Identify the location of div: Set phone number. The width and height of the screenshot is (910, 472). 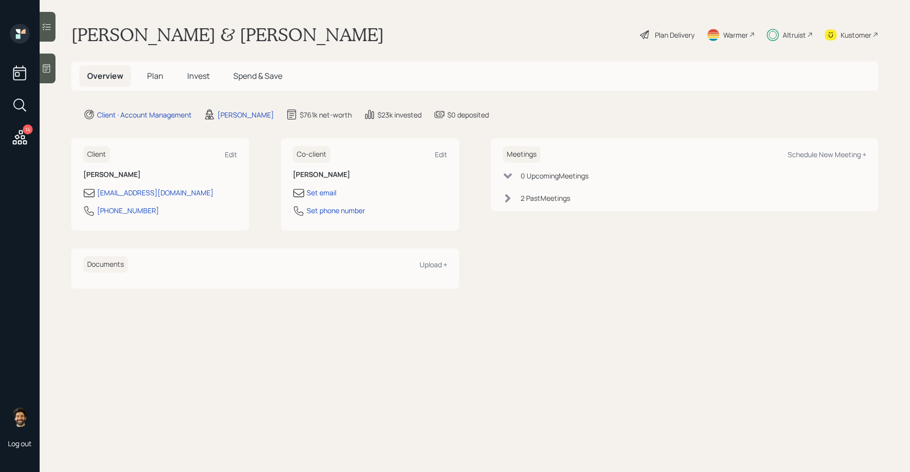
(336, 210).